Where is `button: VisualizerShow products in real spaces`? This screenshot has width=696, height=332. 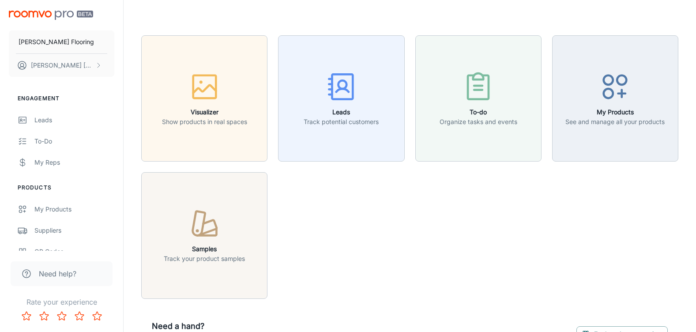
button: VisualizerShow products in real spaces is located at coordinates (204, 98).